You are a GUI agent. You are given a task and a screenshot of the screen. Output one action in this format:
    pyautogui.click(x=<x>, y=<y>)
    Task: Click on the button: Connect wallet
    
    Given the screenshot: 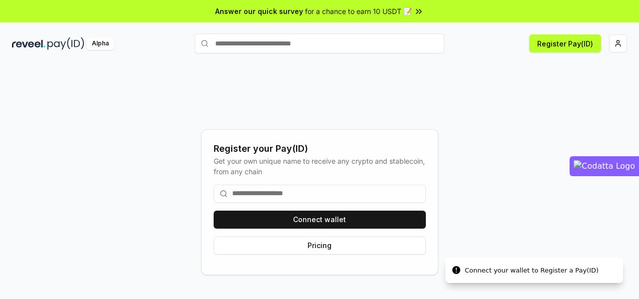 What is the action you would take?
    pyautogui.click(x=319, y=220)
    